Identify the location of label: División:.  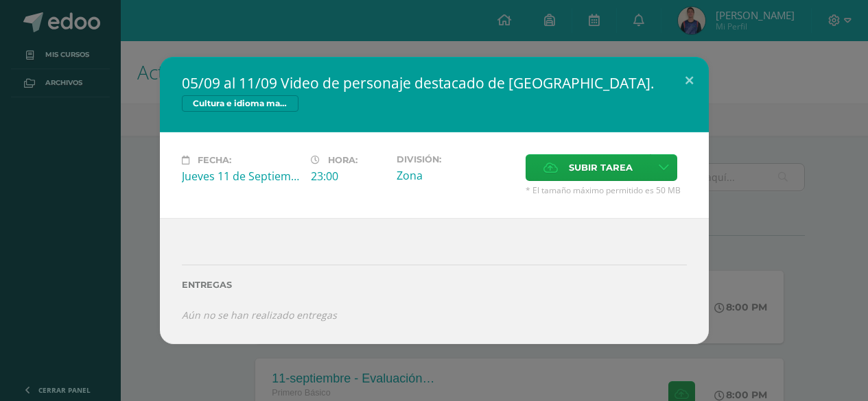
(455, 159).